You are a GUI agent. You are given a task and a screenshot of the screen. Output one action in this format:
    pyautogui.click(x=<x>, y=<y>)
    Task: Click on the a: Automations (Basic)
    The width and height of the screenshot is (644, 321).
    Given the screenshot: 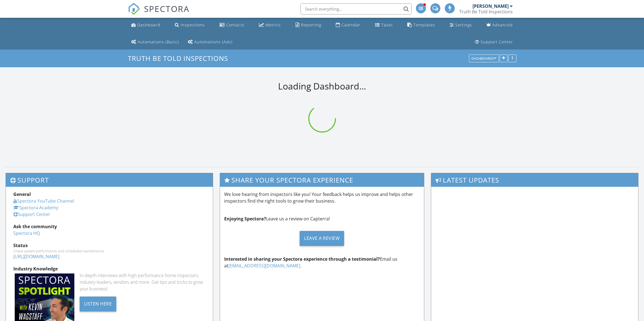 What is the action you would take?
    pyautogui.click(x=155, y=42)
    